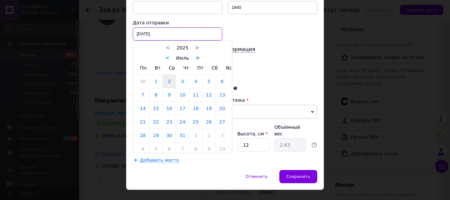 The image size is (450, 200). What do you see at coordinates (159, 160) in the screenshot?
I see `span: Добавить место` at bounding box center [159, 160].